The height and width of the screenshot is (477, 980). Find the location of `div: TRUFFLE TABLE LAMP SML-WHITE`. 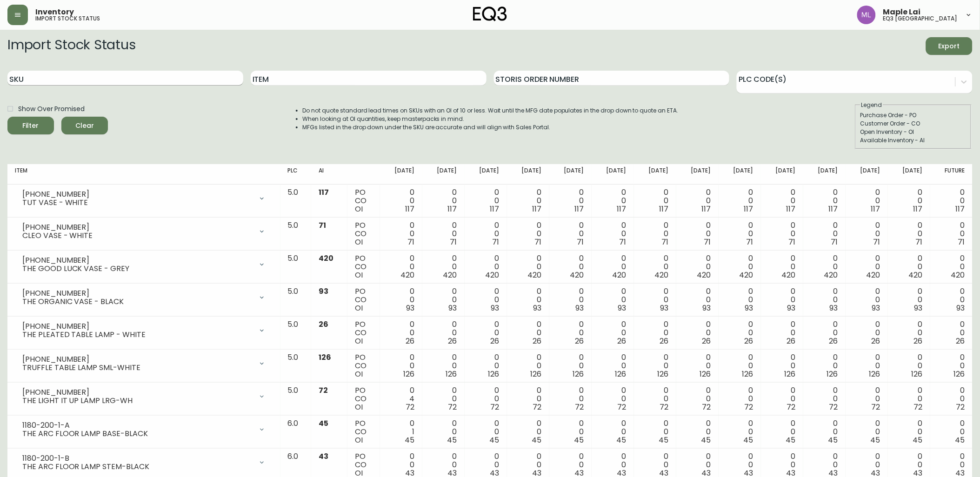

div: TRUFFLE TABLE LAMP SML-WHITE is located at coordinates (137, 367).